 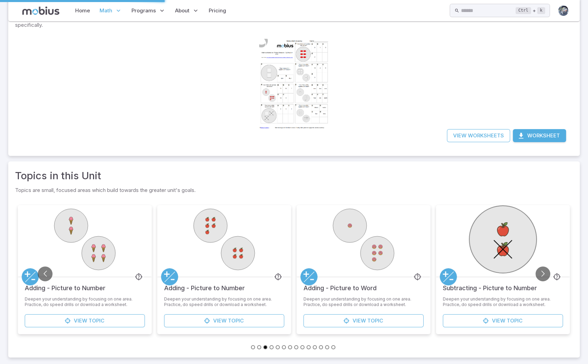 I want to click on h5: Adding - Picture to Word, so click(x=340, y=284).